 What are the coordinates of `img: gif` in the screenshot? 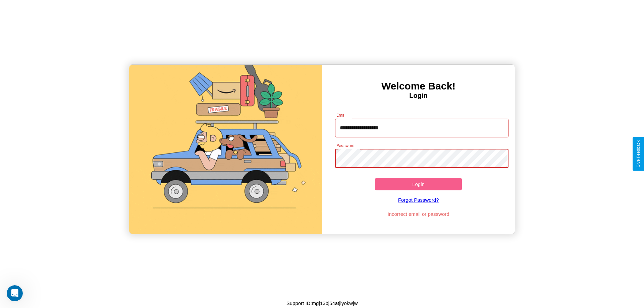 It's located at (226, 149).